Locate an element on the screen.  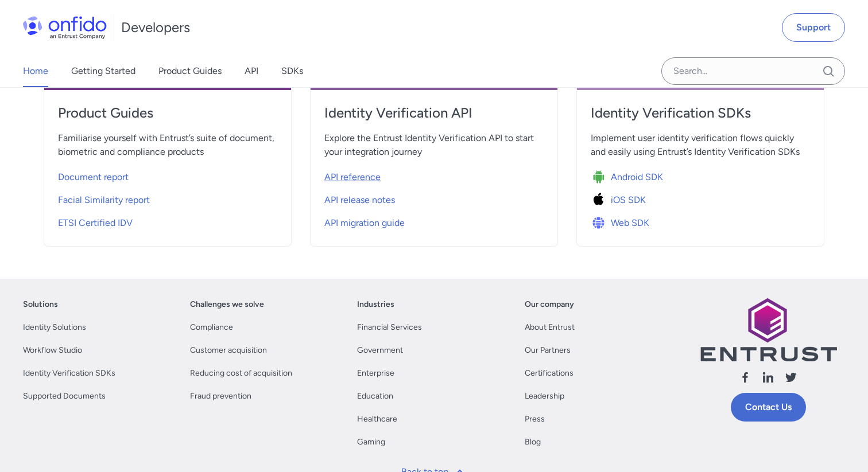
input: Onfido search input field is located at coordinates (753, 71).